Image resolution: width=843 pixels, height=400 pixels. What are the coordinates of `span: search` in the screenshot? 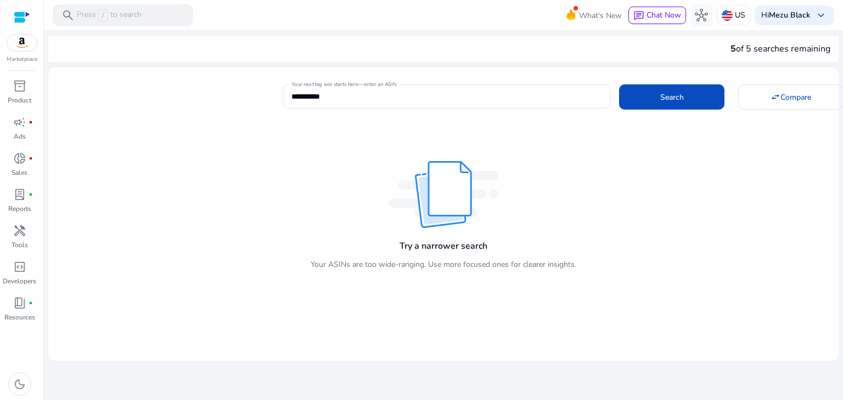 It's located at (68, 15).